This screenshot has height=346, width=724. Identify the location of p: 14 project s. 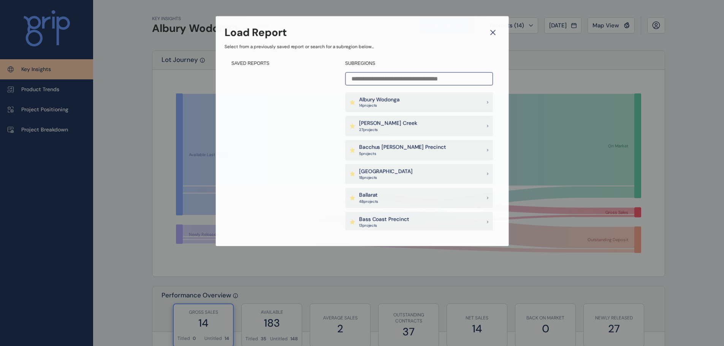
(380, 106).